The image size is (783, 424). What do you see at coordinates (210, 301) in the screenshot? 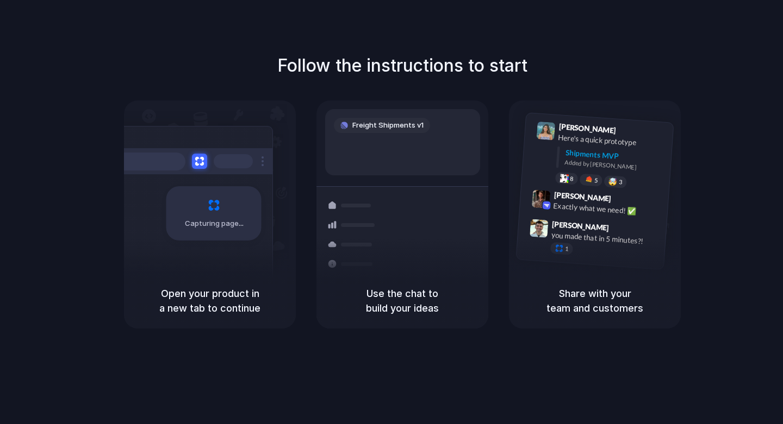
I see `h5: Open your product in a new tab to continue` at bounding box center [210, 301].